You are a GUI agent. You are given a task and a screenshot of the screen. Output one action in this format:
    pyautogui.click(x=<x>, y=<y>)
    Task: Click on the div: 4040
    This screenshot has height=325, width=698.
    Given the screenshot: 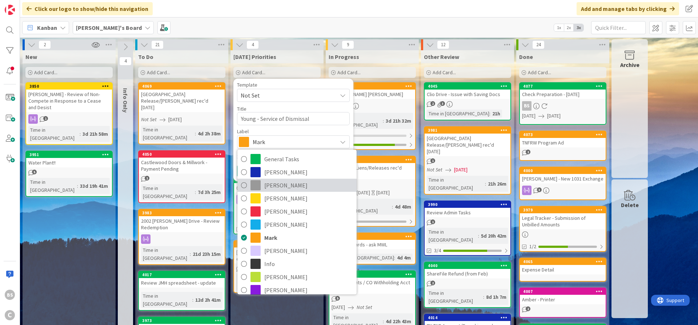 What is the action you would take?
    pyautogui.click(x=469, y=265)
    